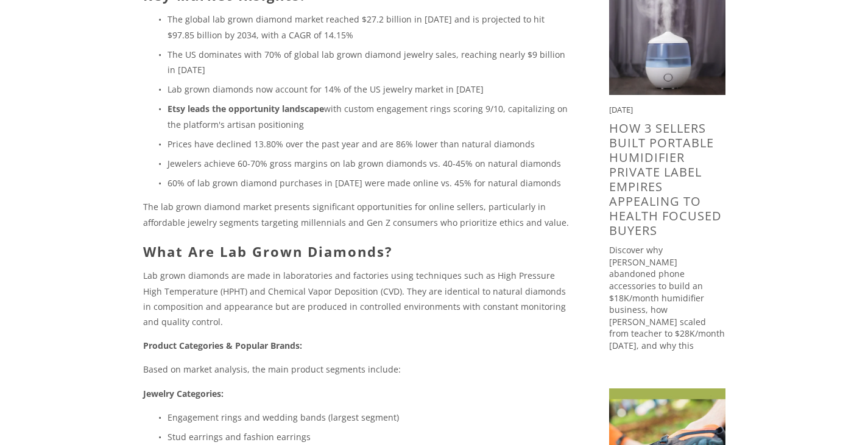 Image resolution: width=868 pixels, height=445 pixels. Describe the element at coordinates (268, 252) in the screenshot. I see `strong: What Are Lab Grown Diamonds?` at that location.